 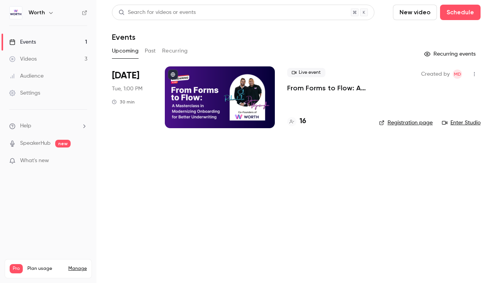 What do you see at coordinates (435, 74) in the screenshot?
I see `span: Created by` at bounding box center [435, 74].